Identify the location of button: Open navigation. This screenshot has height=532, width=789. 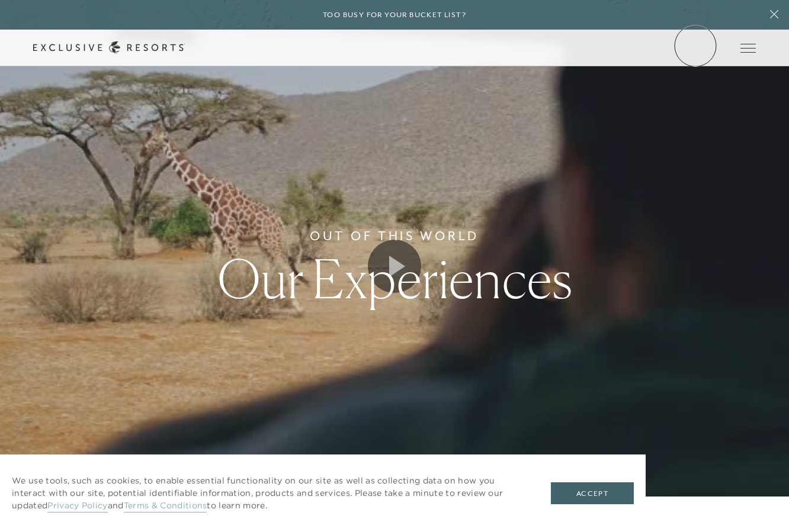
(748, 48).